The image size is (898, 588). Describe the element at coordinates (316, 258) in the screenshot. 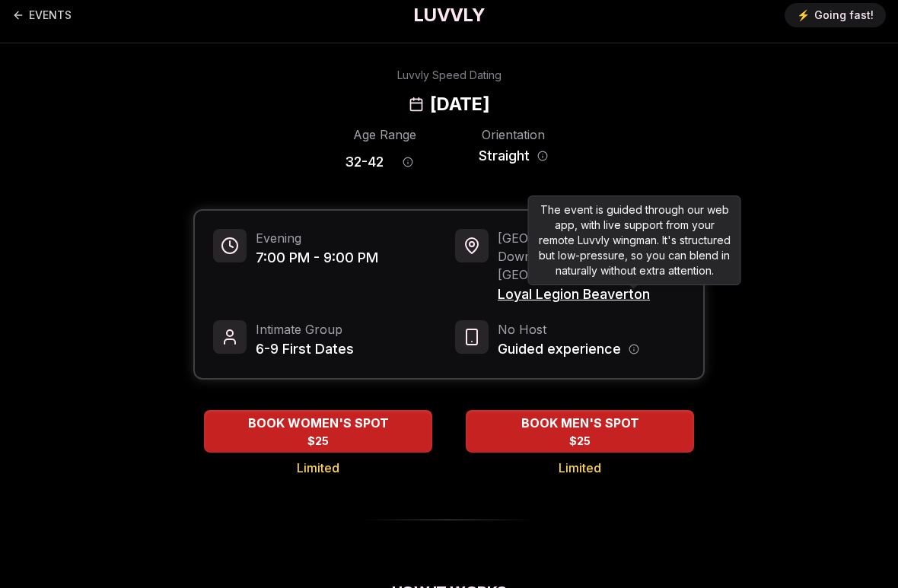

I see `span: 7:00 PM - 9:00 PM` at that location.